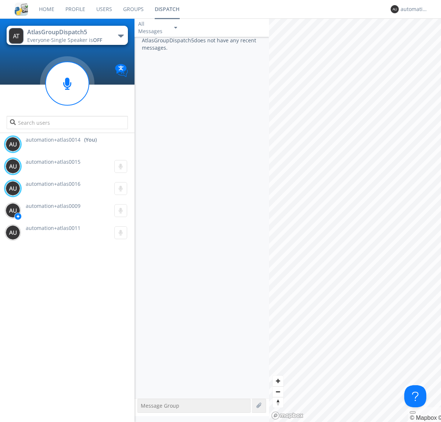 Image resolution: width=441 pixels, height=422 pixels. Describe the element at coordinates (278, 391) in the screenshot. I see `span: Zoom out` at that location.